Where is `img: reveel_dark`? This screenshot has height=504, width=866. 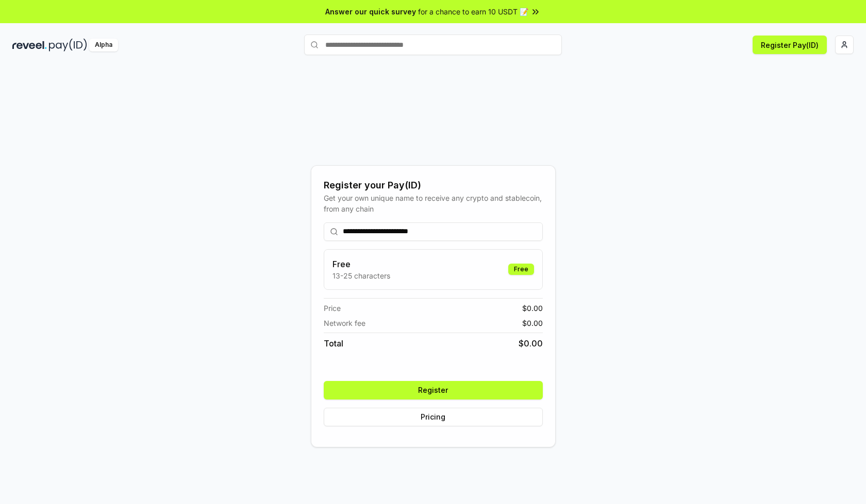 img: reveel_dark is located at coordinates (29, 45).